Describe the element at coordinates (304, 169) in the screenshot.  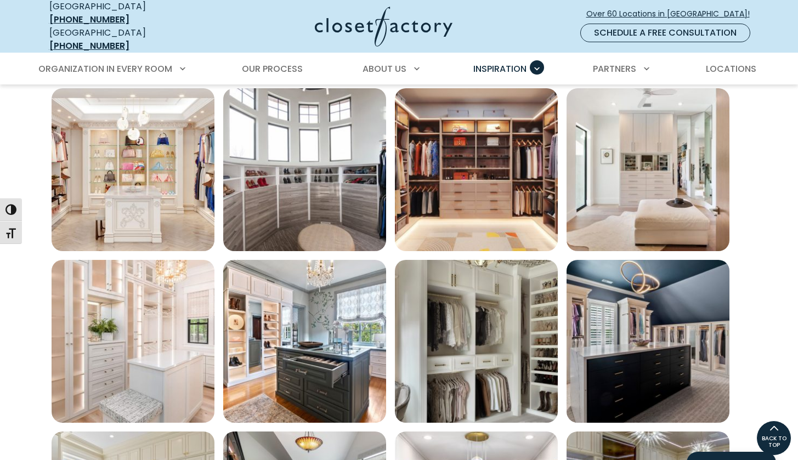
I see `img: Circular walk-in closet with modern gray drawers lining the curved walls, topped with open shoe s...` at that location.